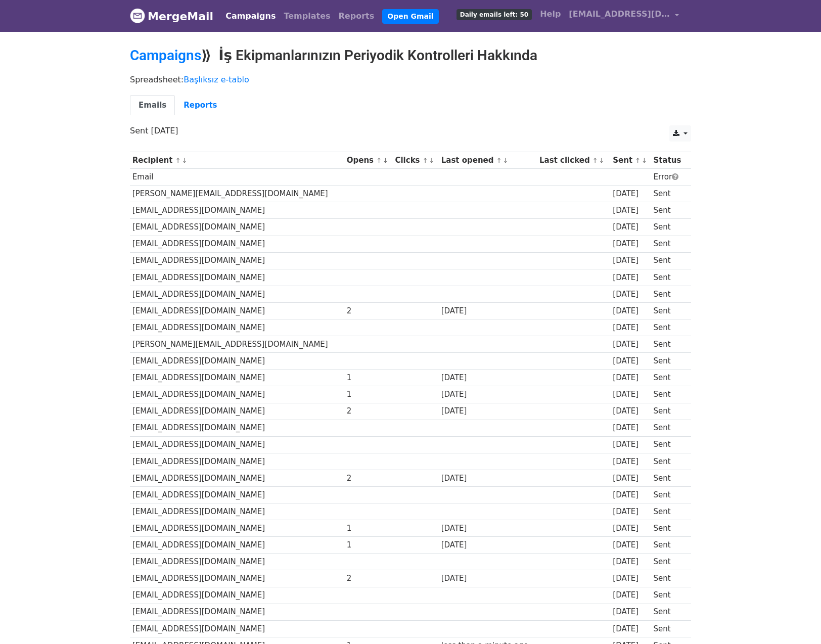 The height and width of the screenshot is (644, 821). Describe the element at coordinates (307, 16) in the screenshot. I see `a: Templates` at that location.